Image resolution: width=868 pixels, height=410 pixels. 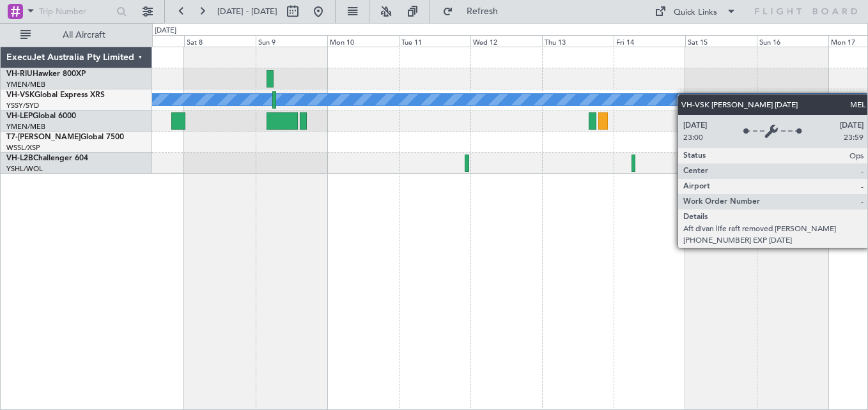 I want to click on span: All Aircraft, so click(x=83, y=35).